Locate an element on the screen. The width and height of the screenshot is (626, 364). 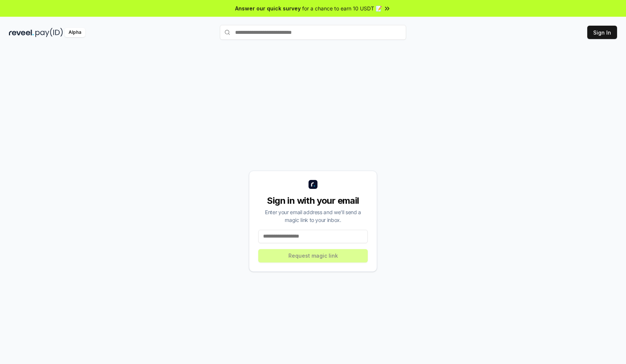
div: Sign in with your email is located at coordinates (313, 201).